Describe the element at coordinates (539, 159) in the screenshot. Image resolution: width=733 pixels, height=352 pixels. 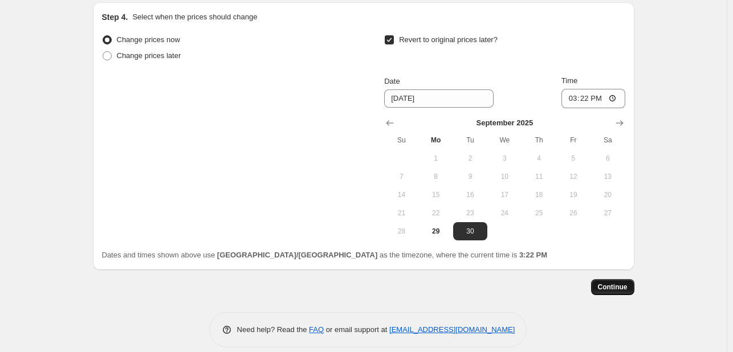
I see `span: 4` at that location.